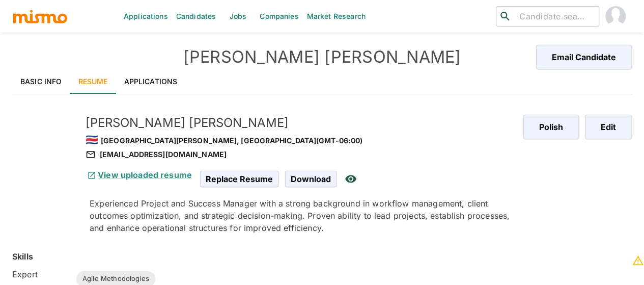  What do you see at coordinates (584, 57) in the screenshot?
I see `button: Email Candidate` at bounding box center [584, 57].